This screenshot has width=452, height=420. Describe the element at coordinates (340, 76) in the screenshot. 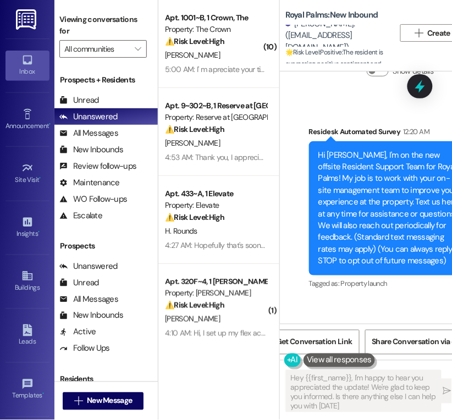

I see `span: : The resident is expressing positive sentiment and appreciation for the update regarding the dog...` at that location.